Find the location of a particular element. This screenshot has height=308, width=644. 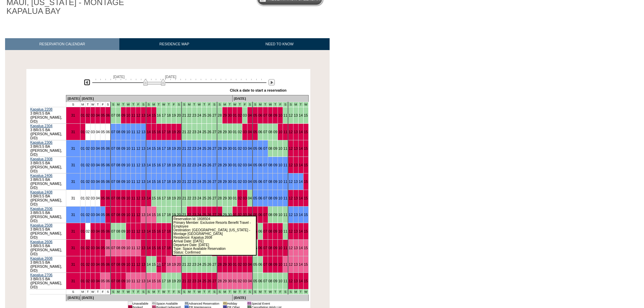

a: Kapalua 2308 is located at coordinates (41, 159).